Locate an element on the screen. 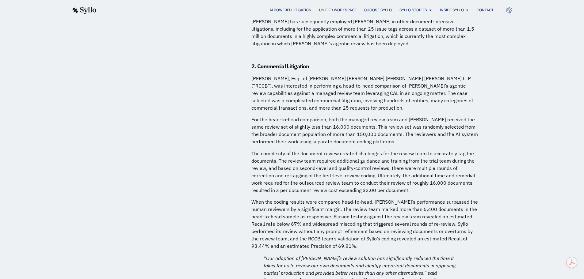 This screenshot has width=584, height=279. span: Syllo Stories is located at coordinates (413, 10).